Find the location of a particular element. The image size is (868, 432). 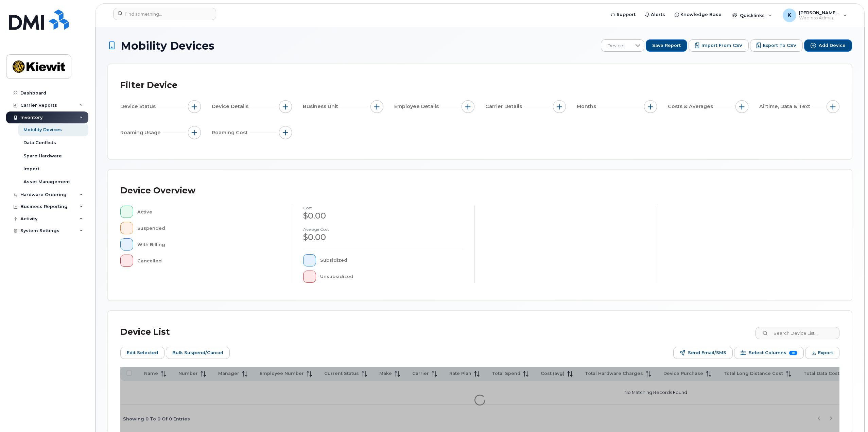

span: 18 is located at coordinates (793, 353).